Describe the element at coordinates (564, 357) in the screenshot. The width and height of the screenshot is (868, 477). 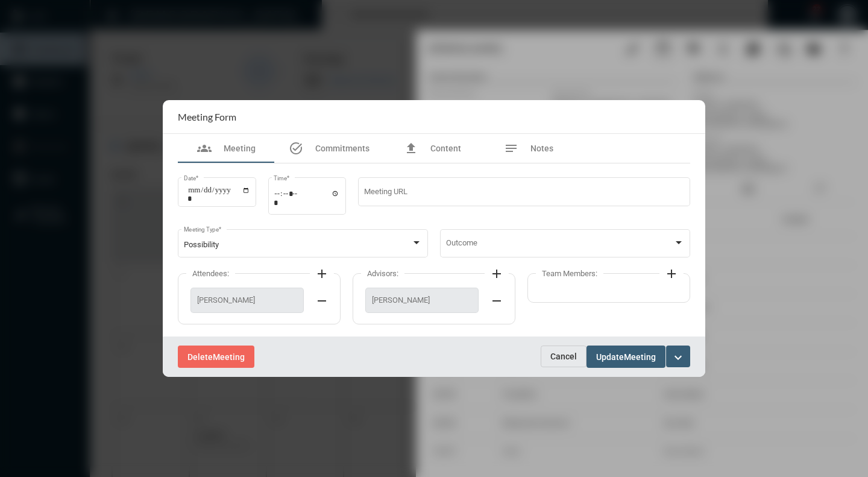
I see `span: Cancel` at that location.